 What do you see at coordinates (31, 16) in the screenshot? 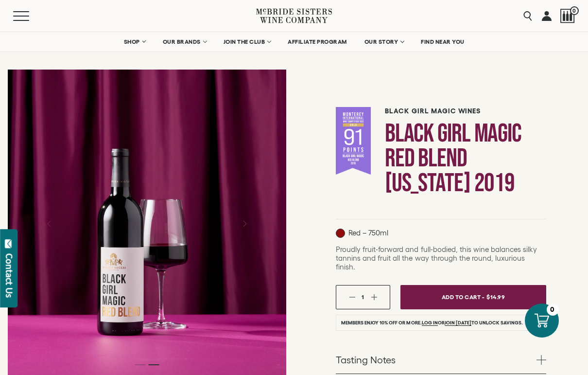
I see `button: Mobile Menu Trigger` at bounding box center [31, 16].